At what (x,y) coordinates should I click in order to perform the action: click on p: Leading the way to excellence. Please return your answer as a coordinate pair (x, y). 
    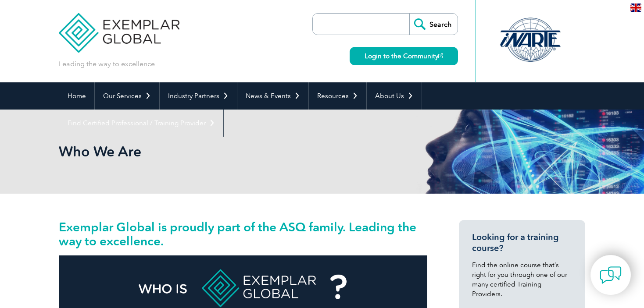
    Looking at the image, I should click on (107, 64).